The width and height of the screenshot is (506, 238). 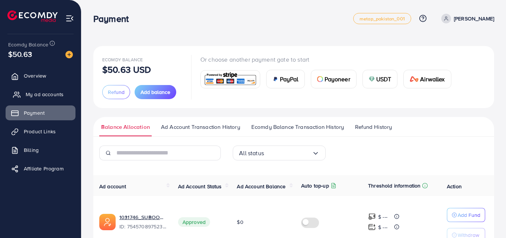 What do you see at coordinates (298, 127) in the screenshot?
I see `span: Ecomdy Balance Transaction History` at bounding box center [298, 127].